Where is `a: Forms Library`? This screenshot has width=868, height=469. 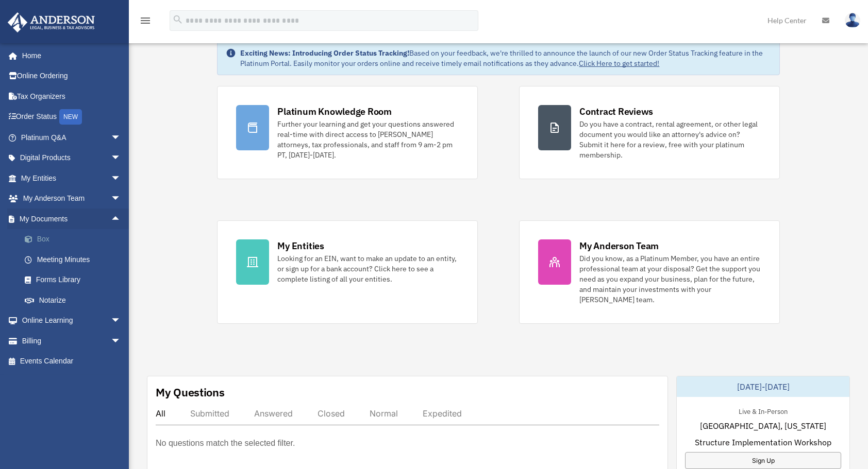
a: Forms Library is located at coordinates (75, 280).